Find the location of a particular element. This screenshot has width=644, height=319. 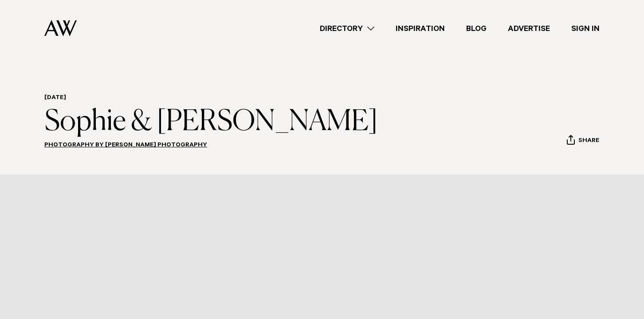

a: Inspiration is located at coordinates (420, 28).